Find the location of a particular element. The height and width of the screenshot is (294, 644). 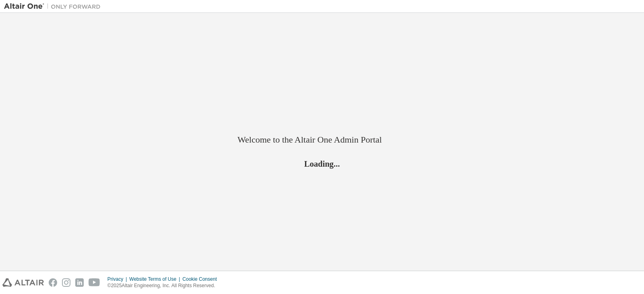

img: altair_logo.svg is located at coordinates (23, 283).